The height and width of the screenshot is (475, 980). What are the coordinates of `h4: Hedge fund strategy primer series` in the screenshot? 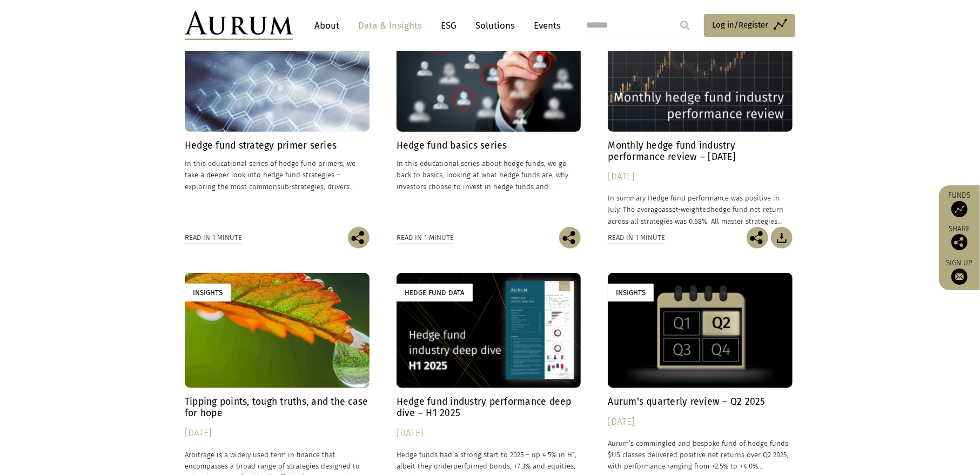 It's located at (277, 145).